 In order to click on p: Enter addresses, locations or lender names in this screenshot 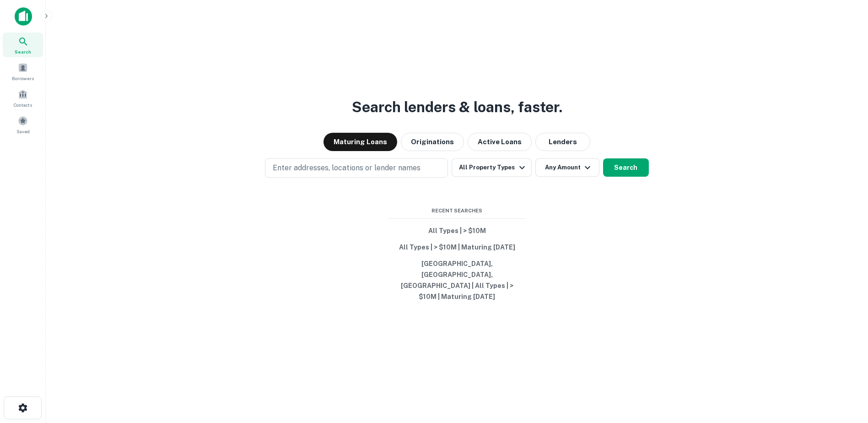, I will do `click(347, 168)`.